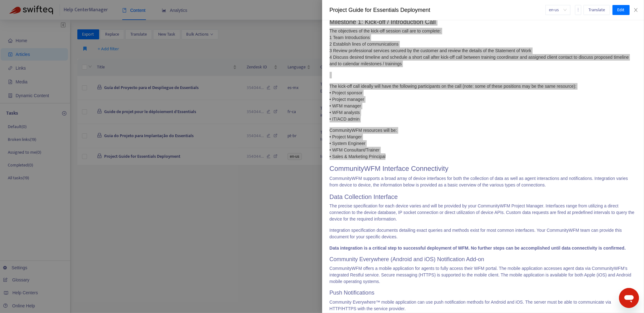 This screenshot has height=313, width=644. I want to click on h1: CommunityWFM Interface Connectivity, so click(483, 168).